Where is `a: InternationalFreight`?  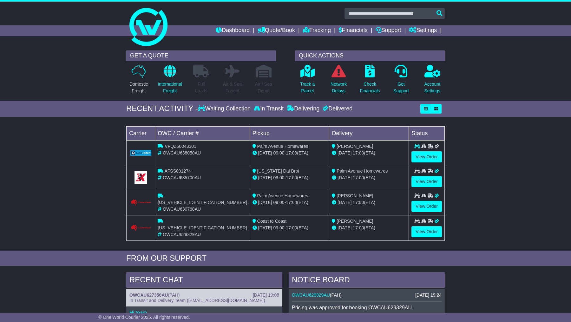
a: InternationalFreight is located at coordinates (170, 81).